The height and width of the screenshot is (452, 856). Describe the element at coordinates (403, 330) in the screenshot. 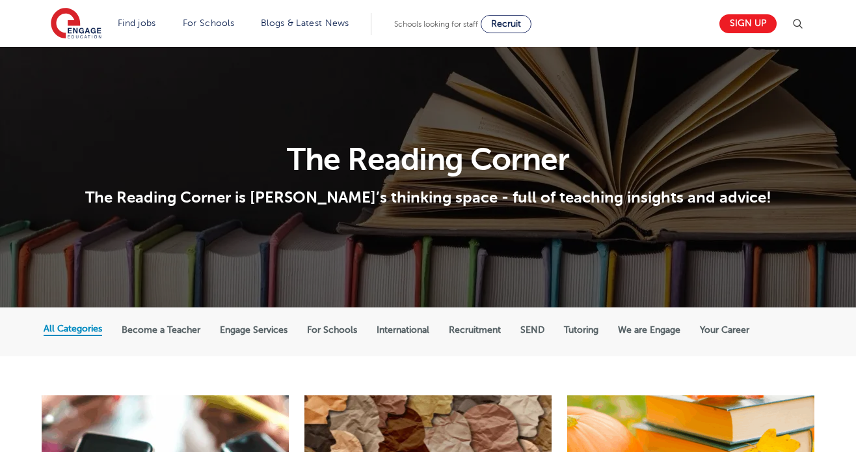

I see `label: International` at that location.